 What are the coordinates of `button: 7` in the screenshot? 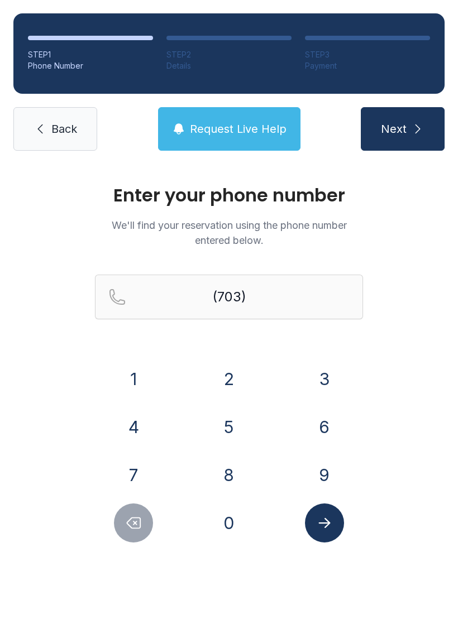 It's located at (133, 475).